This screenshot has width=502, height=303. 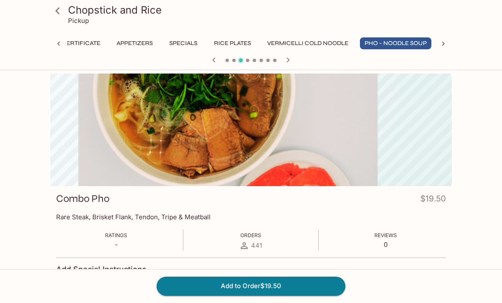 What do you see at coordinates (385, 235) in the screenshot?
I see `span: Reviews` at bounding box center [385, 235].